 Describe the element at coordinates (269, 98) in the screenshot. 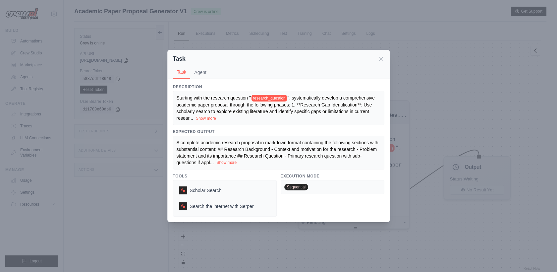

I see `span: research_question` at that location.